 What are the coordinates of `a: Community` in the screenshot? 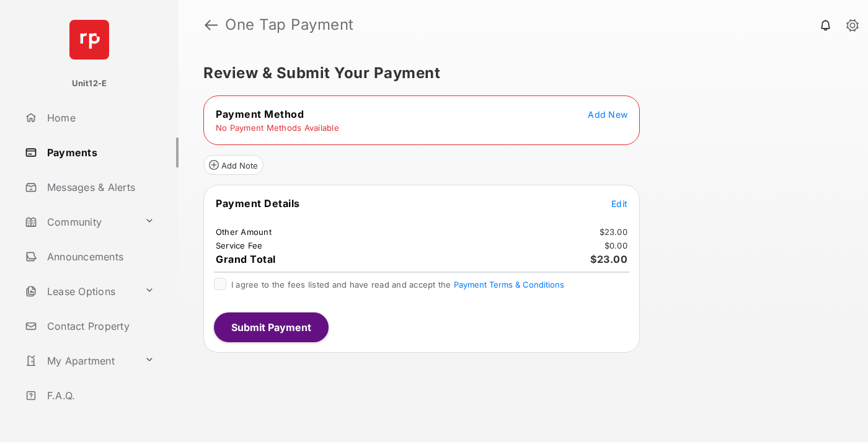 It's located at (79, 222).